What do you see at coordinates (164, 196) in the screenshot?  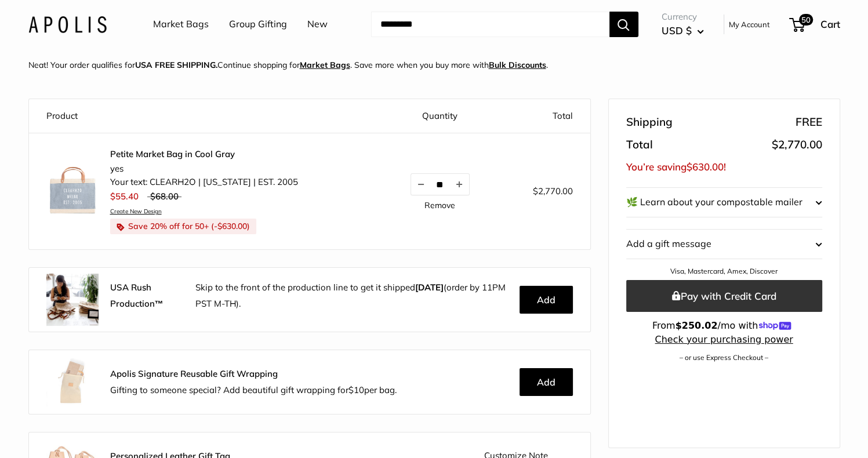 I see `span: $68.00` at bounding box center [164, 196].